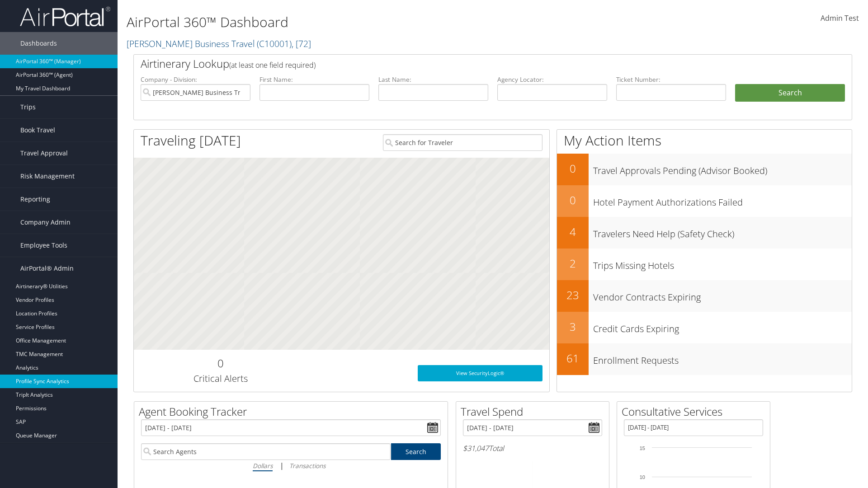 The width and height of the screenshot is (868, 488). What do you see at coordinates (307, 465) in the screenshot?
I see `i: Transactions` at bounding box center [307, 465].